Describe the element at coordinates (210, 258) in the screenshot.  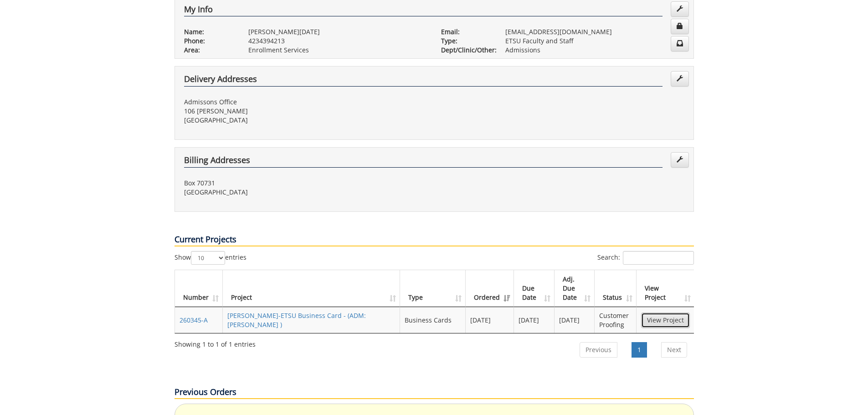
I see `label: Show entries` at that location.